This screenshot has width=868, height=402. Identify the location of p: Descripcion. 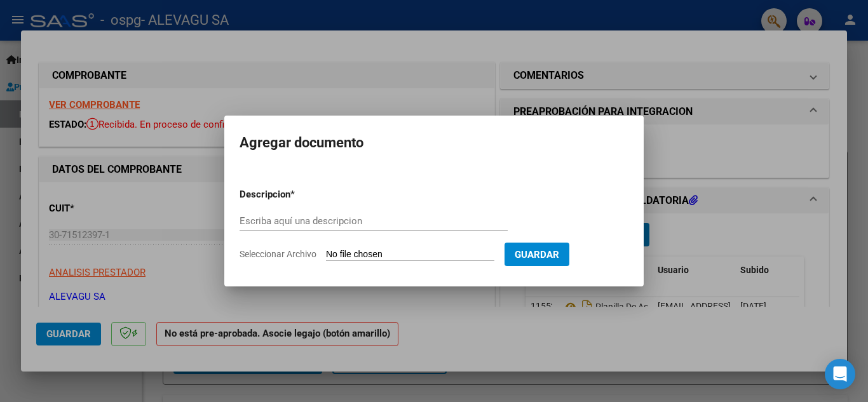
(298, 195).